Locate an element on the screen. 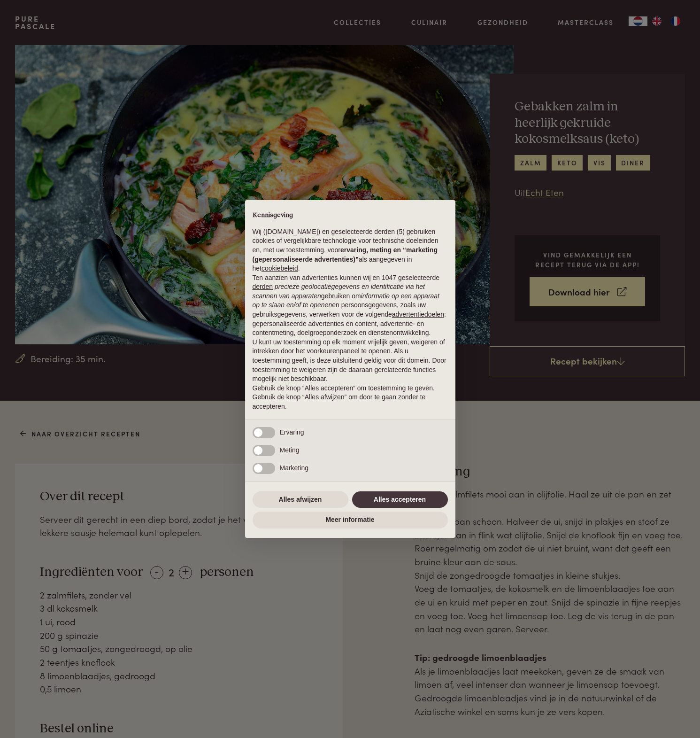 The width and height of the screenshot is (700, 738). button: advertentiedoelen is located at coordinates (418, 315).